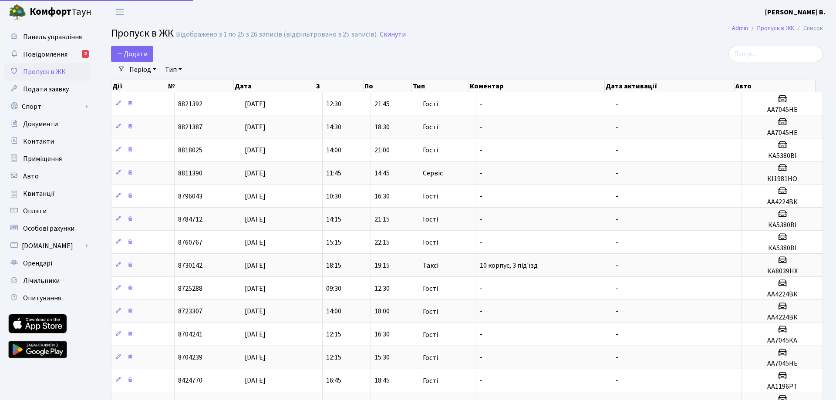 The image size is (836, 400). I want to click on span: 8704241, so click(190, 335).